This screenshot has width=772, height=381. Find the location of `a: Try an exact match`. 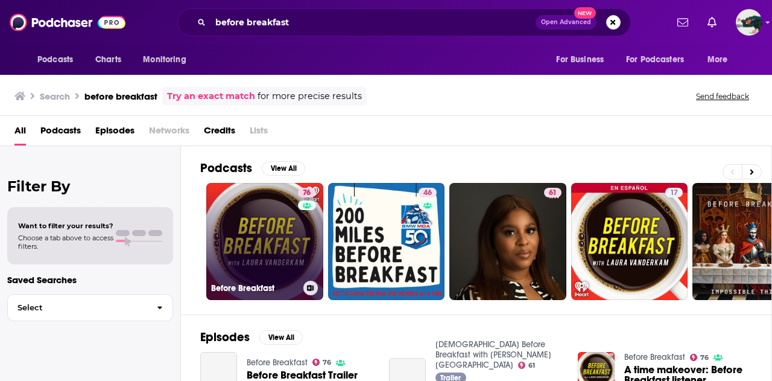

a: Try an exact match is located at coordinates (211, 96).